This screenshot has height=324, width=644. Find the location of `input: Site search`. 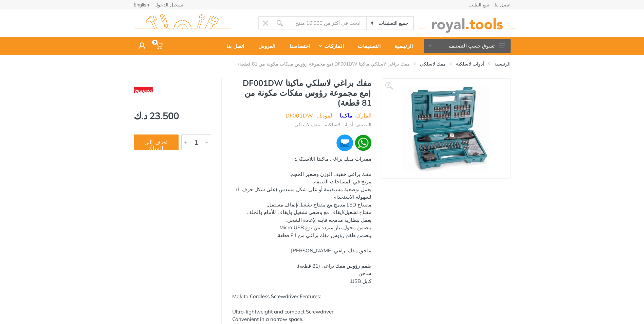

input: Site search is located at coordinates (327, 23).